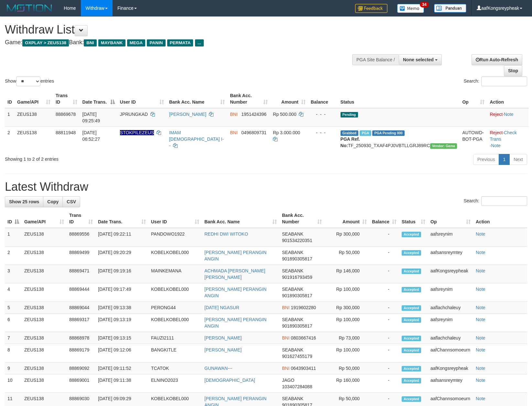 The height and width of the screenshot is (406, 532). What do you see at coordinates (81, 256) in the screenshot?
I see `td: 88869499` at bounding box center [81, 256].